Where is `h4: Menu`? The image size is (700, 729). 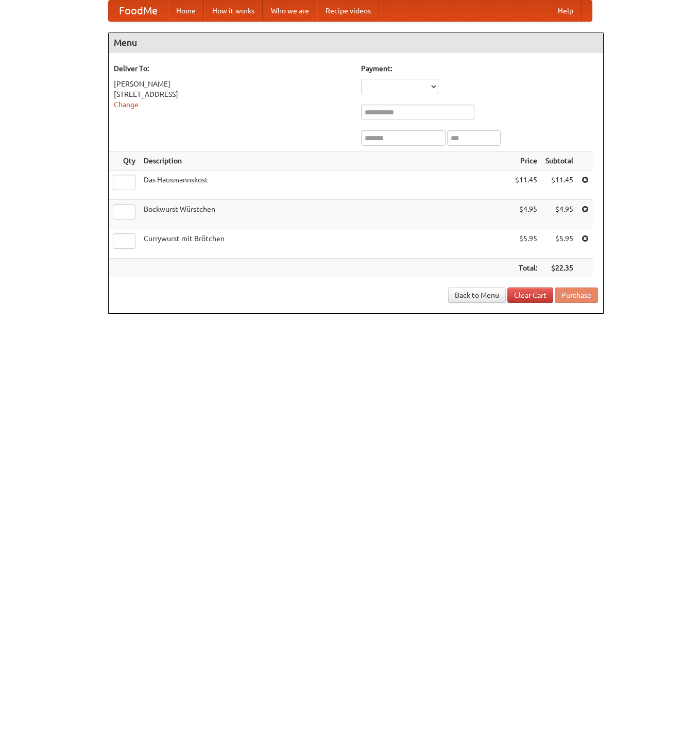 h4: Menu is located at coordinates (356, 43).